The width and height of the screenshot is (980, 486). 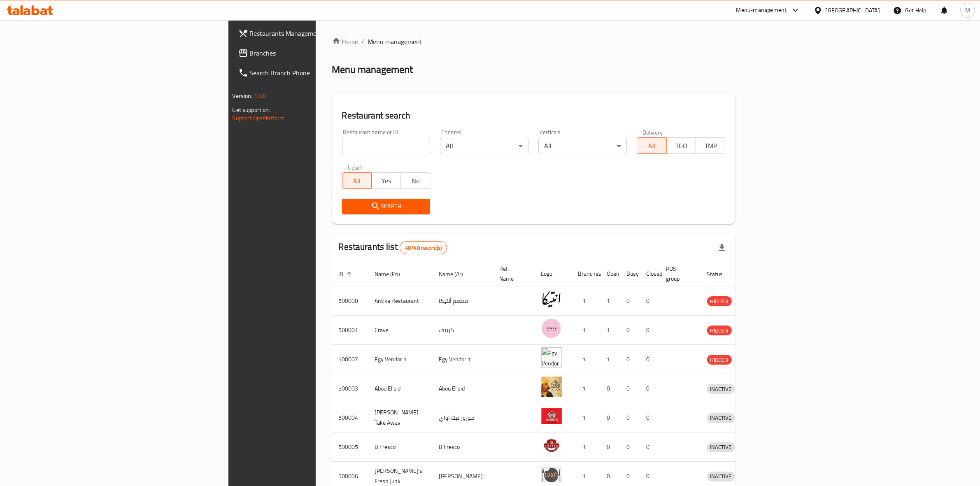 What do you see at coordinates (551, 299) in the screenshot?
I see `img: Antika Restaurant` at bounding box center [551, 299].